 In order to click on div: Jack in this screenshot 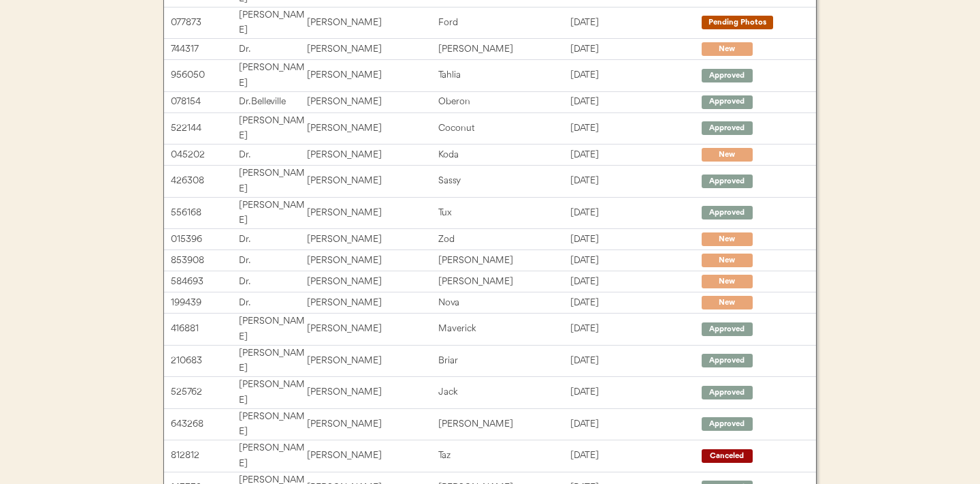, I will do `click(504, 391)`.